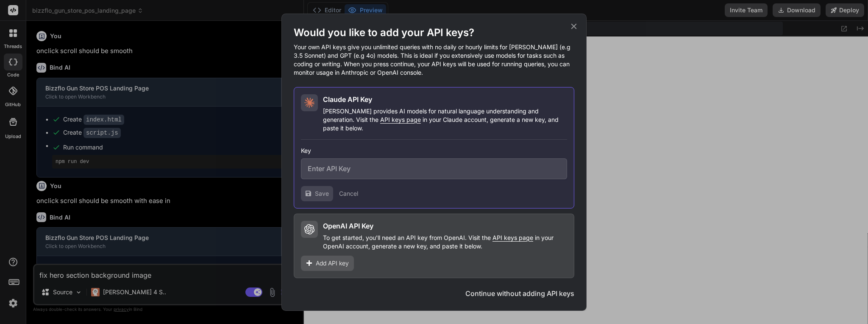 Image resolution: width=868 pixels, height=324 pixels. What do you see at coordinates (434, 168) in the screenshot?
I see `input: Enter API Key` at bounding box center [434, 168].